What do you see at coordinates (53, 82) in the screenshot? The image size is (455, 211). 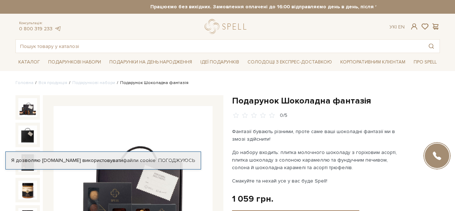 I see `a: Вся продукція` at bounding box center [53, 82].